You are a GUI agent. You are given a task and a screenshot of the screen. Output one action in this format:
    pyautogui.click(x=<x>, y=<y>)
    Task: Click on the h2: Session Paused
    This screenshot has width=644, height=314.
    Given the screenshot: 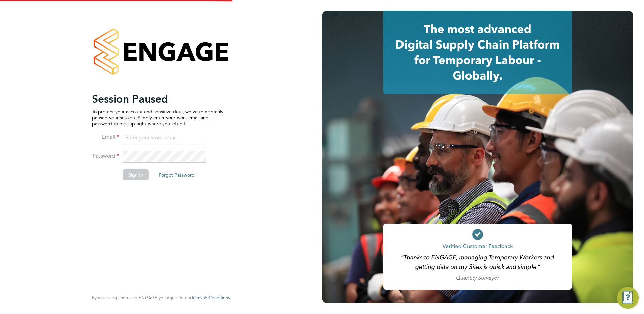 What is the action you would take?
    pyautogui.click(x=158, y=99)
    